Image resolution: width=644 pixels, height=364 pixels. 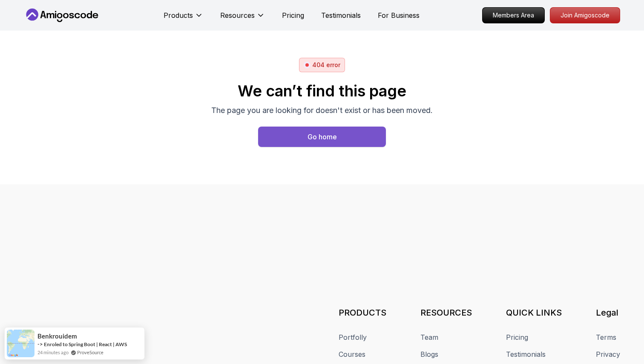 I want to click on p: Products, so click(x=178, y=15).